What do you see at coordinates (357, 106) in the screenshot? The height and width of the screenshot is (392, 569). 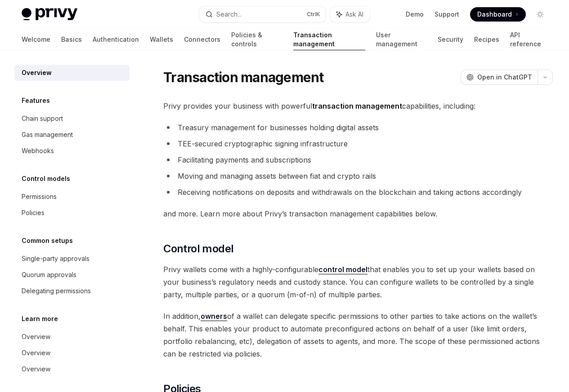 I see `strong: transaction management` at bounding box center [357, 106].